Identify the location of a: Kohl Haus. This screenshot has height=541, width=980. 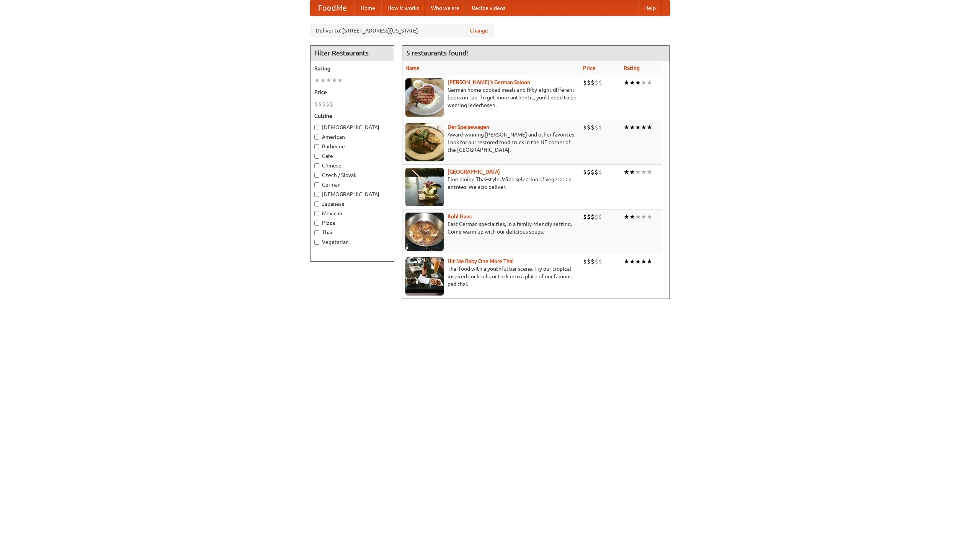
(459, 217).